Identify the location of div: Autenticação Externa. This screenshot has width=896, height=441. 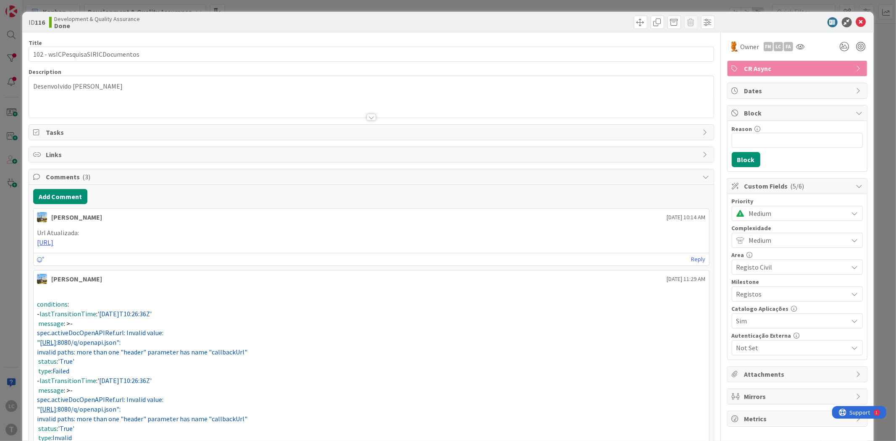
(798, 336).